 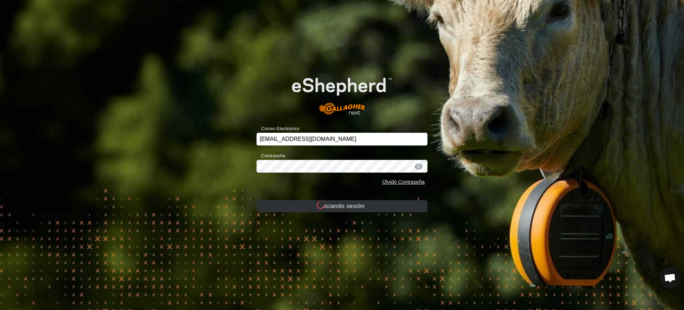 What do you see at coordinates (670, 277) in the screenshot?
I see `div: Chat abierto` at bounding box center [670, 277].